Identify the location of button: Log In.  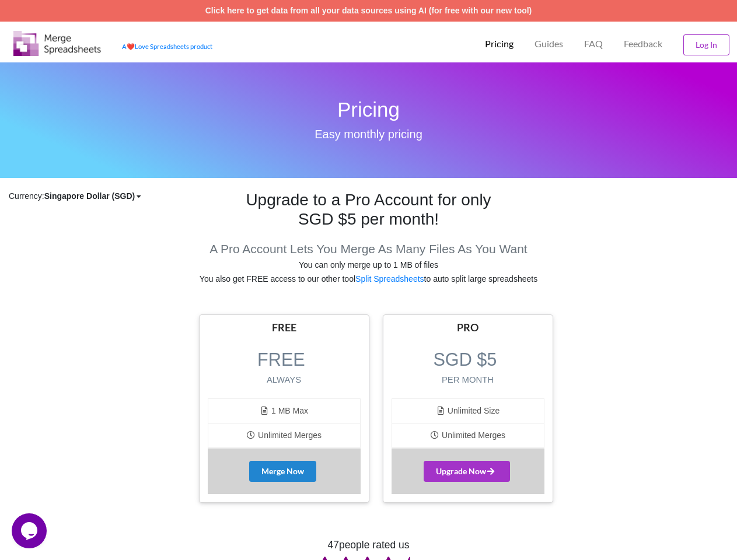
(707, 45).